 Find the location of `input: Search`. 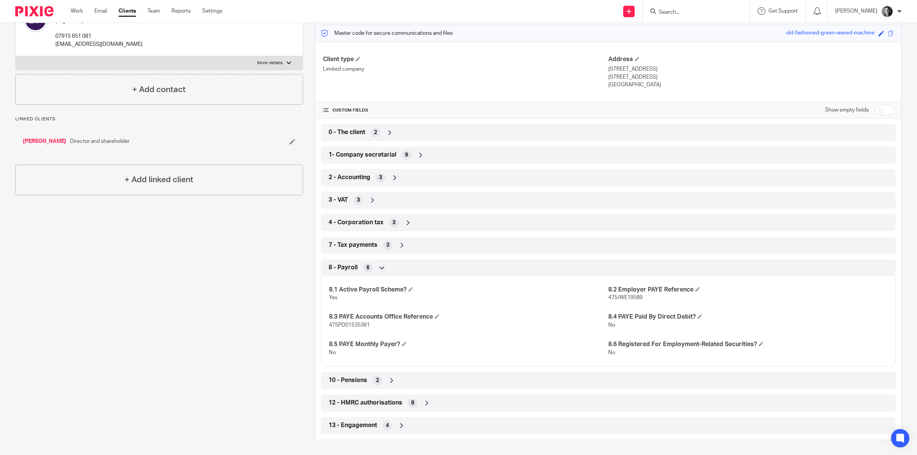

input: Search is located at coordinates (692, 13).